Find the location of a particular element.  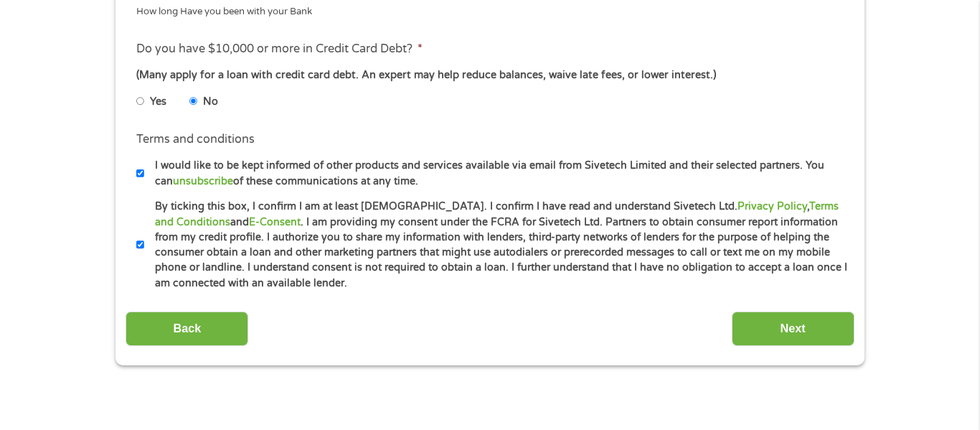

input: Next is located at coordinates (793, 328).